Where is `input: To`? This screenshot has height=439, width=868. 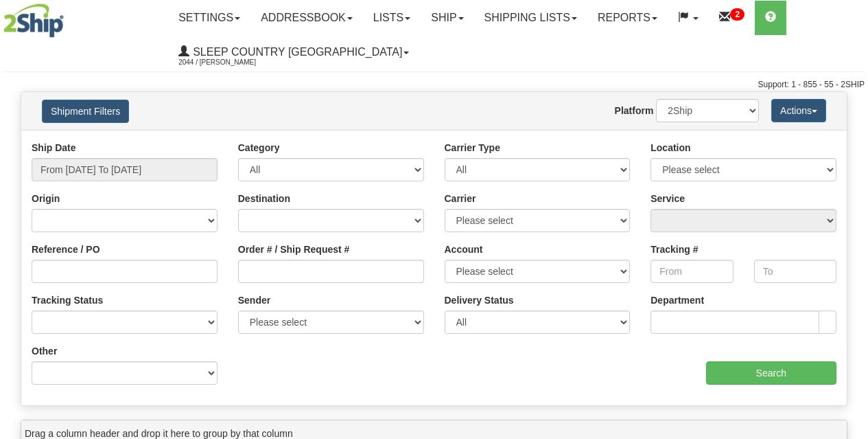
input: To is located at coordinates (795, 271).